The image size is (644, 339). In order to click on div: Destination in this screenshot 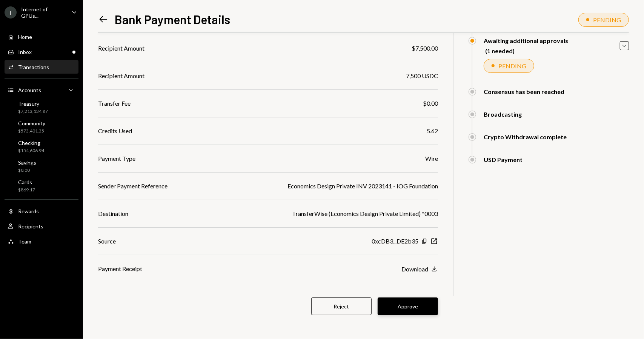, I will do `click(113, 214)`.